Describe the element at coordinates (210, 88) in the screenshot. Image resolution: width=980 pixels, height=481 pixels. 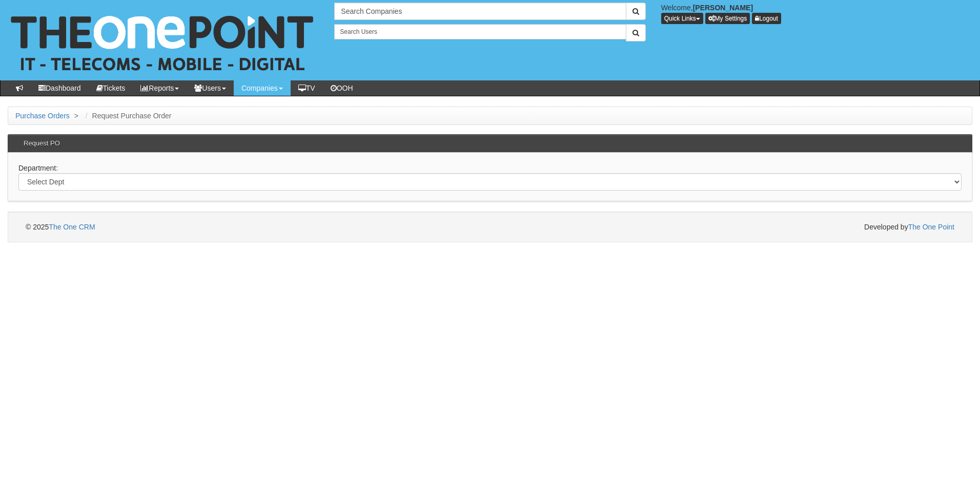
I see `a: Users` at that location.